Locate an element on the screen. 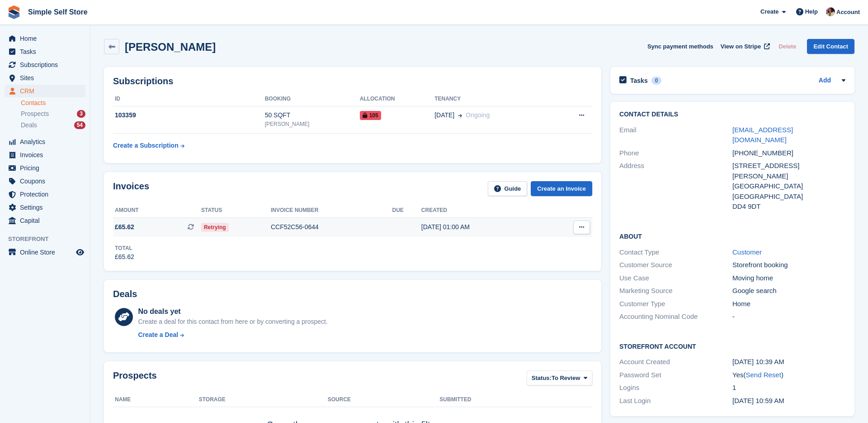  span: Home is located at coordinates (47, 39).